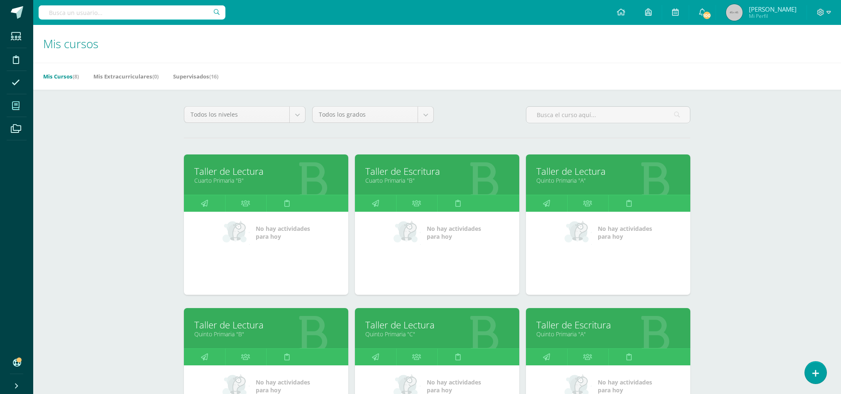 The width and height of the screenshot is (841, 394). What do you see at coordinates (132, 12) in the screenshot?
I see `input: Busca un usuario...` at bounding box center [132, 12].